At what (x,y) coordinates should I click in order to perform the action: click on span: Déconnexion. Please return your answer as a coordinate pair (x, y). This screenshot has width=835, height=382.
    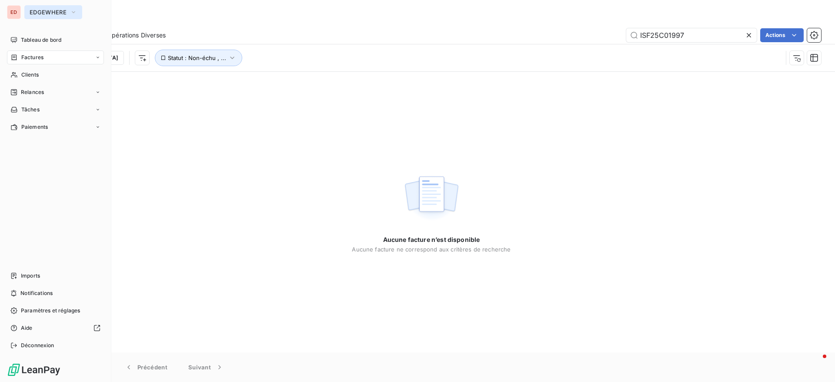
    Looking at the image, I should click on (37, 345).